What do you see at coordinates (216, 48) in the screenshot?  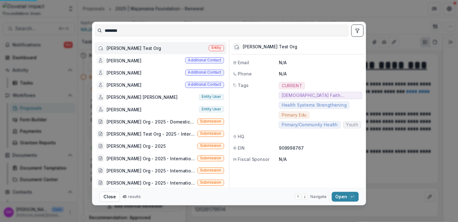 I see `span: Entity` at bounding box center [216, 48].